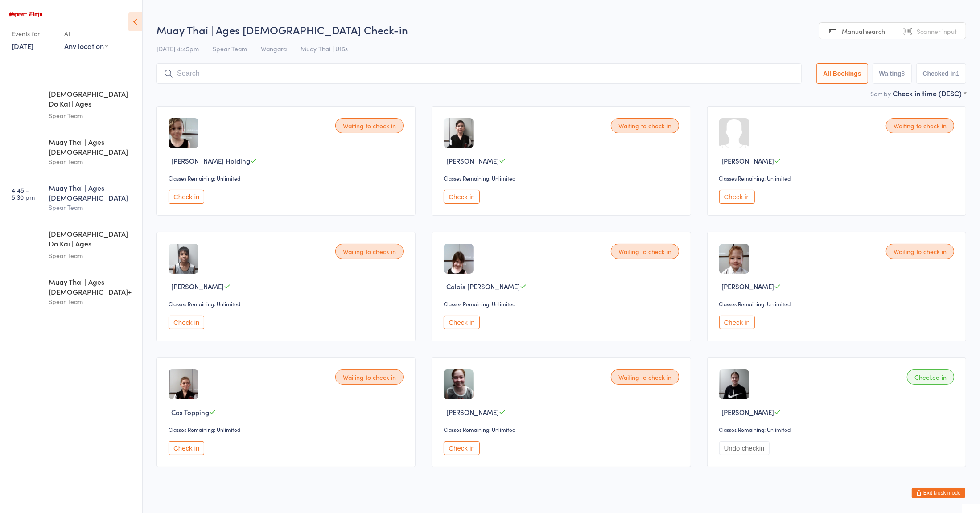 This screenshot has width=980, height=513. Describe the element at coordinates (939, 493) in the screenshot. I see `button: Exit kiosk mode` at that location.